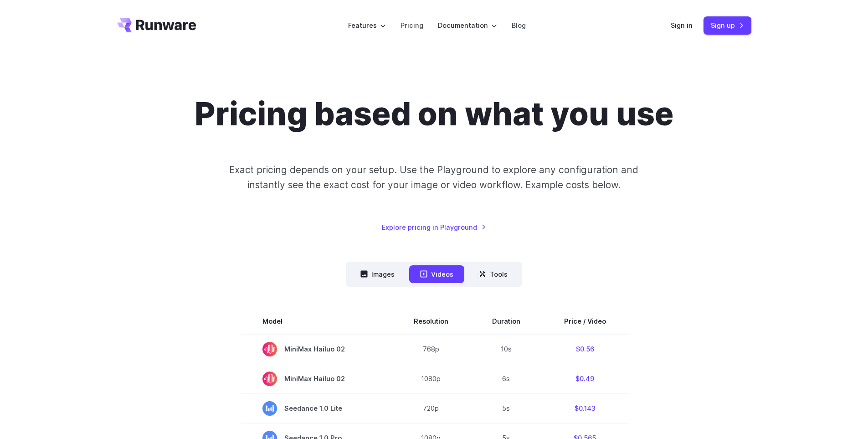 The width and height of the screenshot is (868, 439). I want to click on th: Model, so click(316, 321).